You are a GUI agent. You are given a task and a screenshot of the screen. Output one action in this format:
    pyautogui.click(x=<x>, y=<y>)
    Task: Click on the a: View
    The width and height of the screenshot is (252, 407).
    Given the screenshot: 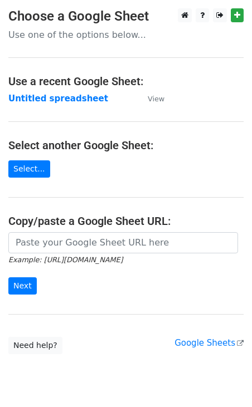 What is the action you would take?
    pyautogui.click(x=150, y=99)
    